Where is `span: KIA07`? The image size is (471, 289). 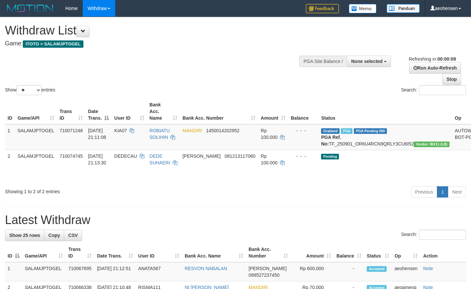 span: KIA07 is located at coordinates (120, 130).